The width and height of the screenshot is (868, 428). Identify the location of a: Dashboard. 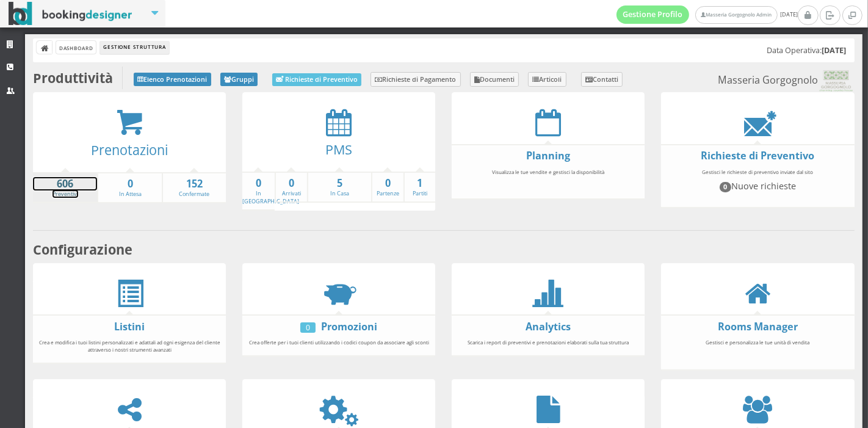
(76, 47).